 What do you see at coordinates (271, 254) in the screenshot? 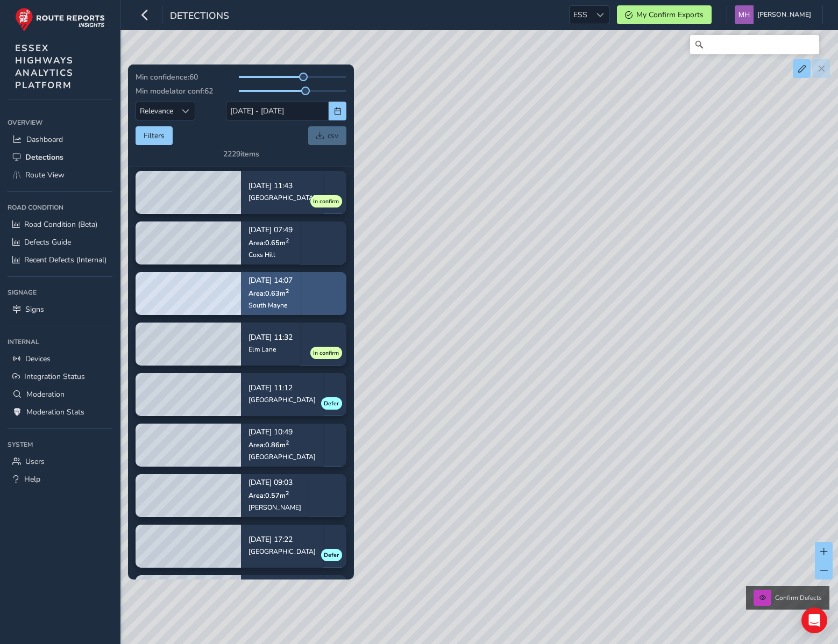
I see `div: Coxs Hill` at bounding box center [271, 254].